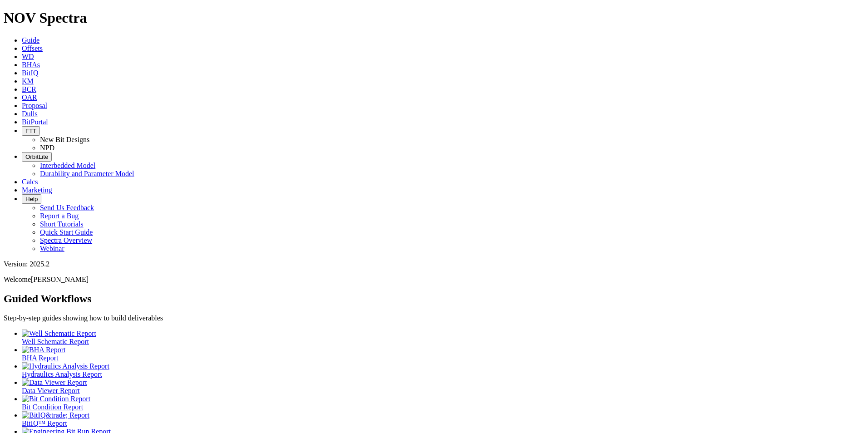  What do you see at coordinates (30, 40) in the screenshot?
I see `span: Guide` at bounding box center [30, 40].